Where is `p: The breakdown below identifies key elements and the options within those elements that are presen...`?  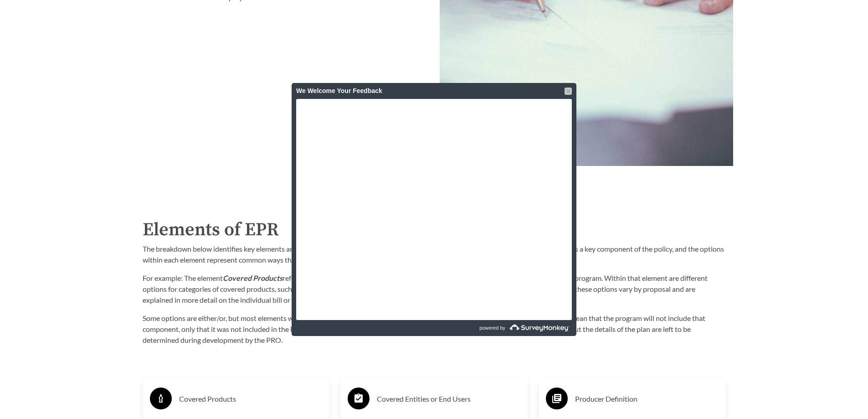
p: The breakdown below identifies key elements and the options within those elements that are presen... is located at coordinates (434, 255).